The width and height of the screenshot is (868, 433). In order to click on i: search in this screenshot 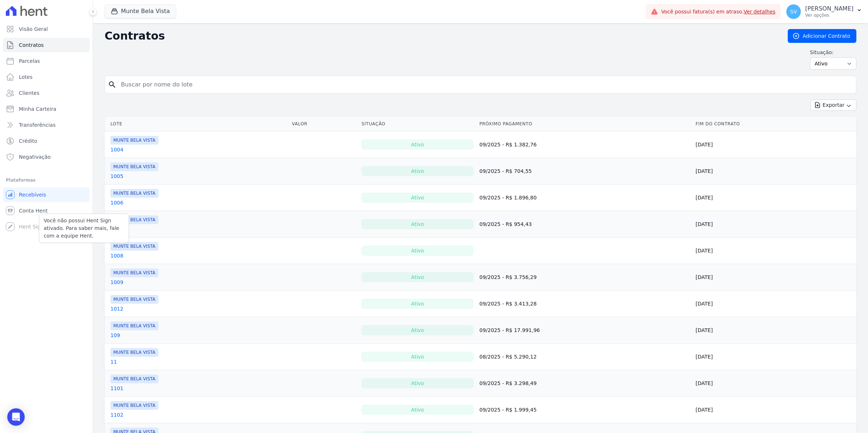, I will do `click(112, 85)`.